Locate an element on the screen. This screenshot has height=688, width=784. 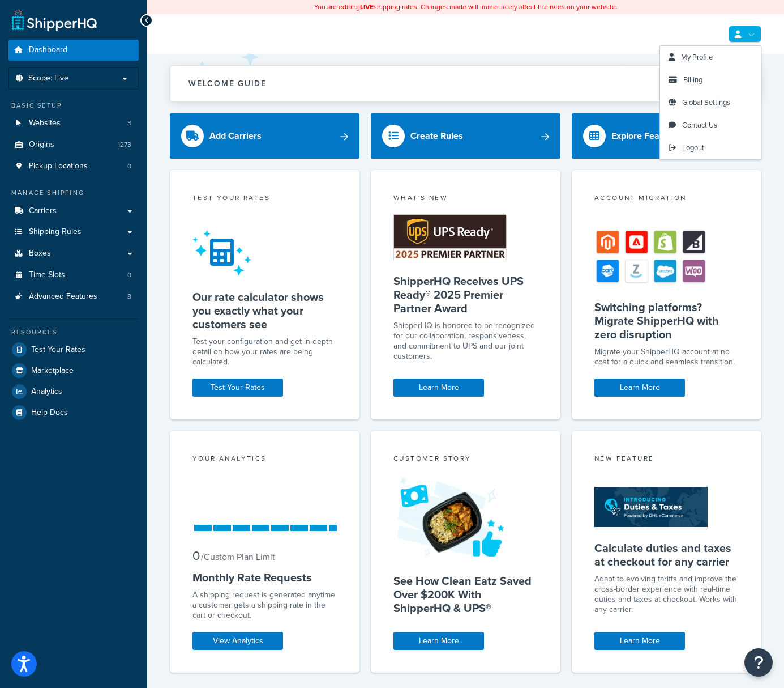
p: ShipperHQ is honored to be recognized for our collaboration, responsiveness, and commitment to UP... is located at coordinates (465, 341).